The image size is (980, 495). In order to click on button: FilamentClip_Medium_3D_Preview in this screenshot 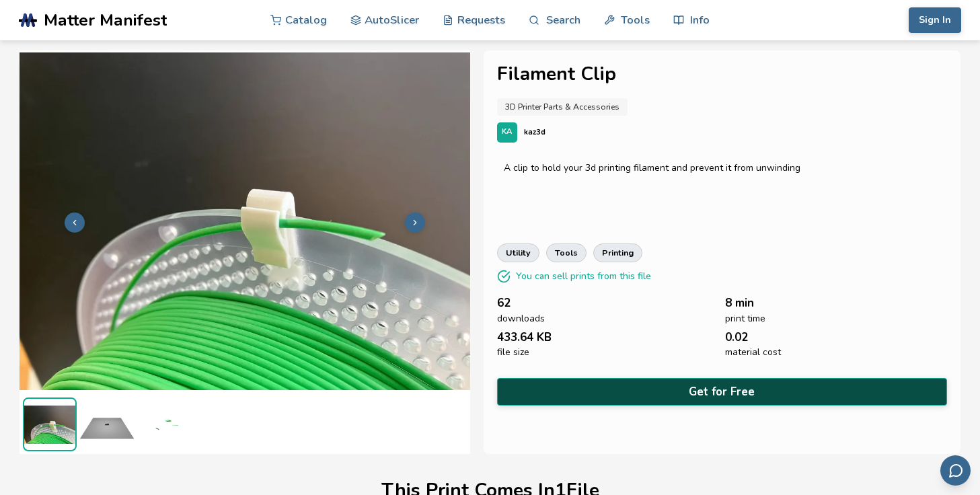, I will do `click(164, 425)`.